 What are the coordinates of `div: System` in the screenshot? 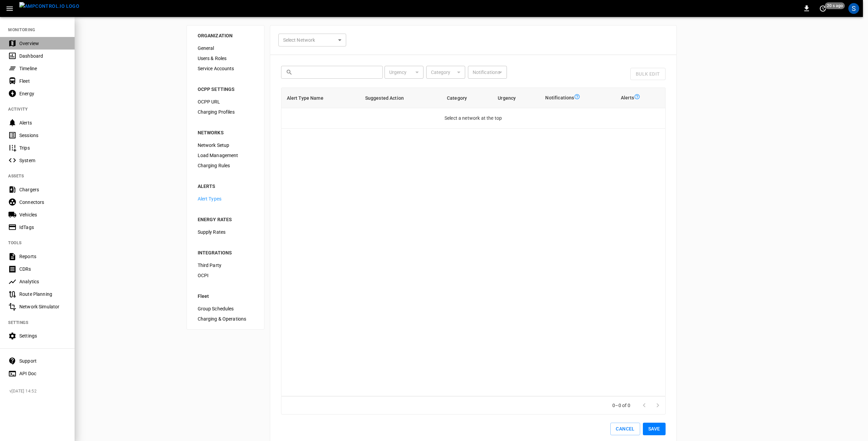 It's located at (43, 160).